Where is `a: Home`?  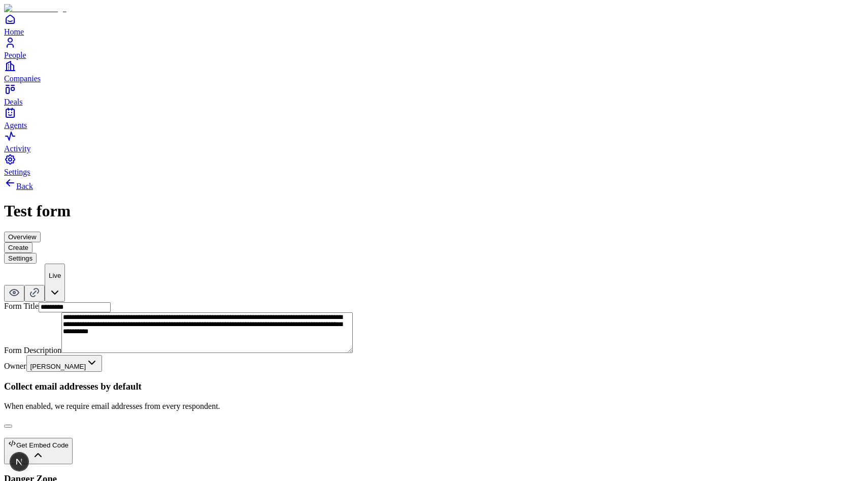
a: Home is located at coordinates (434, 24).